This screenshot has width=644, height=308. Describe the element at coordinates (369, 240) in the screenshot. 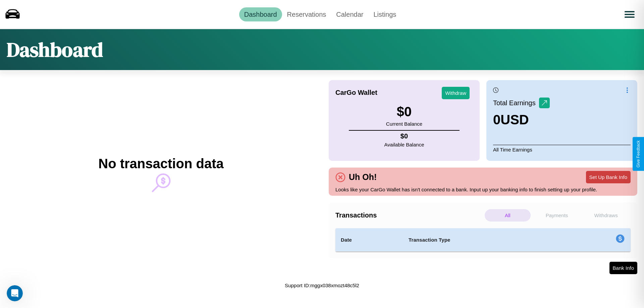

I see `h4: Date` at that location.